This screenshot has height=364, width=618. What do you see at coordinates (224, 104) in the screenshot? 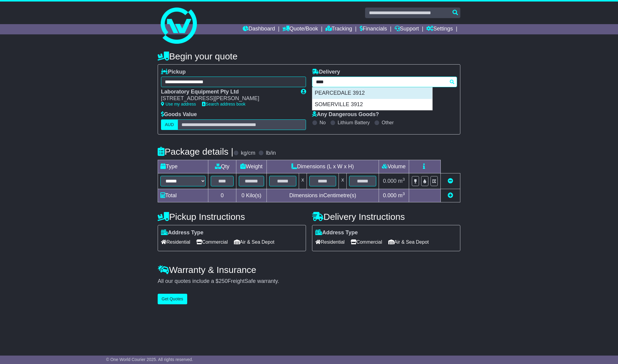
I see `a: Search address book` at bounding box center [224, 104].